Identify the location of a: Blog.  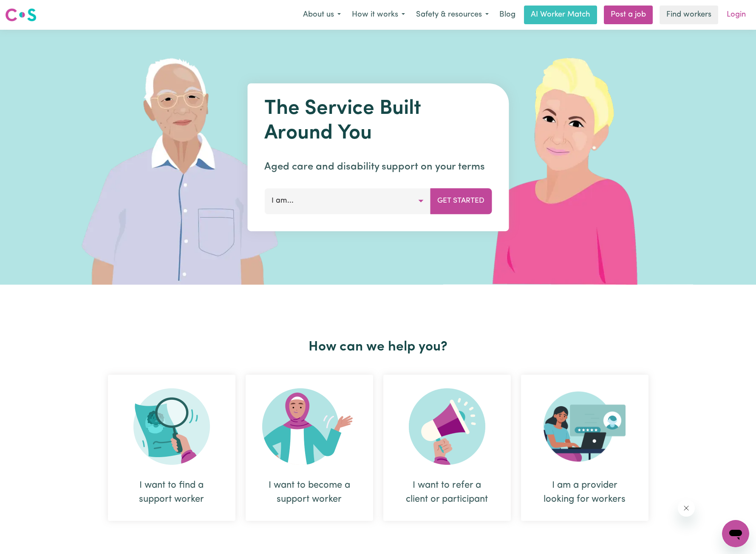
(508, 15).